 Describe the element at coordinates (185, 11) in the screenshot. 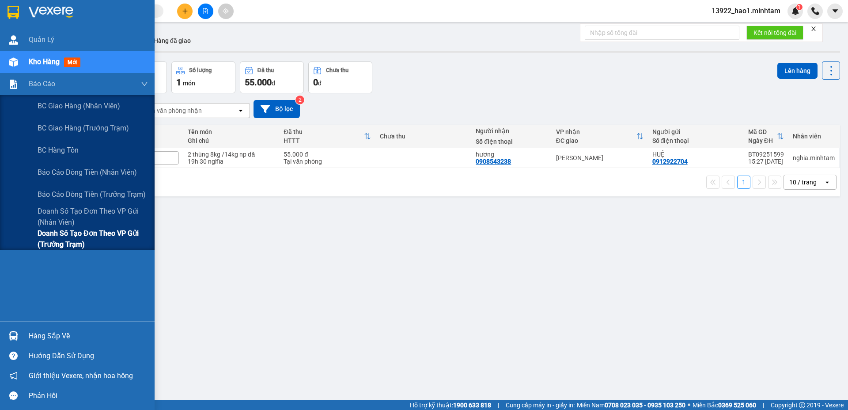

I see `button: plus` at that location.